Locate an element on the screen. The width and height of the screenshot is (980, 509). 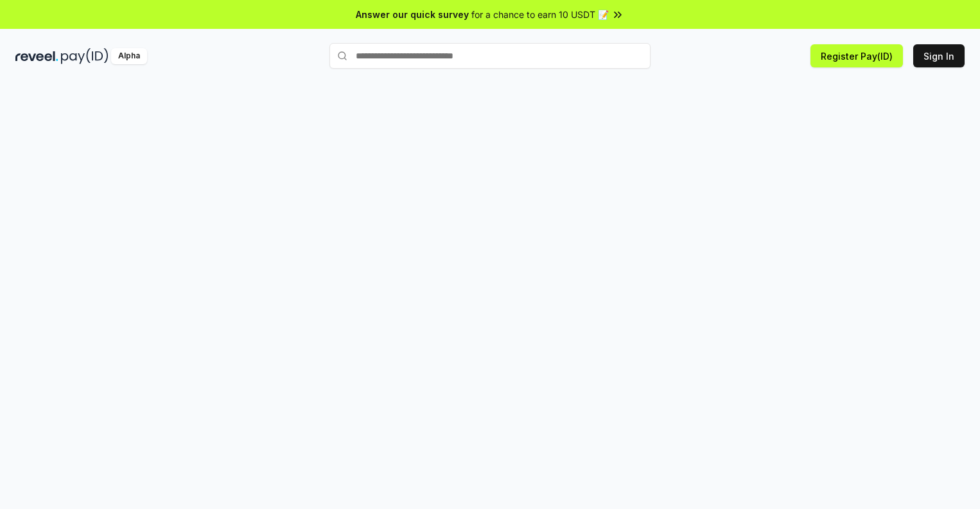
img: reveel_dark is located at coordinates (37, 56).